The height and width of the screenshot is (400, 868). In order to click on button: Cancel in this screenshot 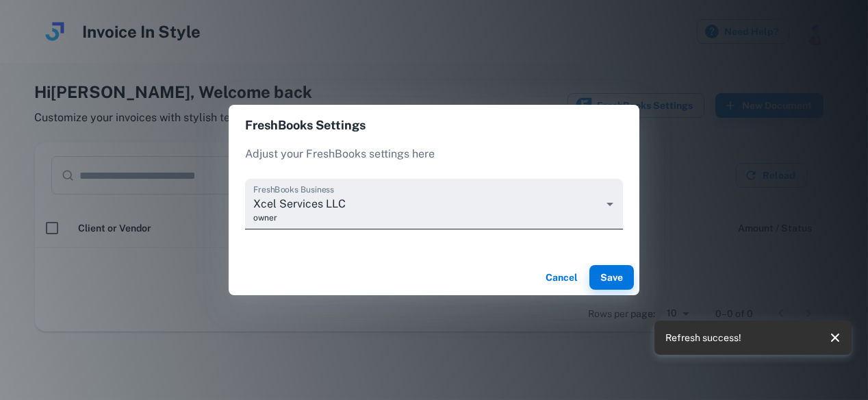, I will do `click(562, 278)`.